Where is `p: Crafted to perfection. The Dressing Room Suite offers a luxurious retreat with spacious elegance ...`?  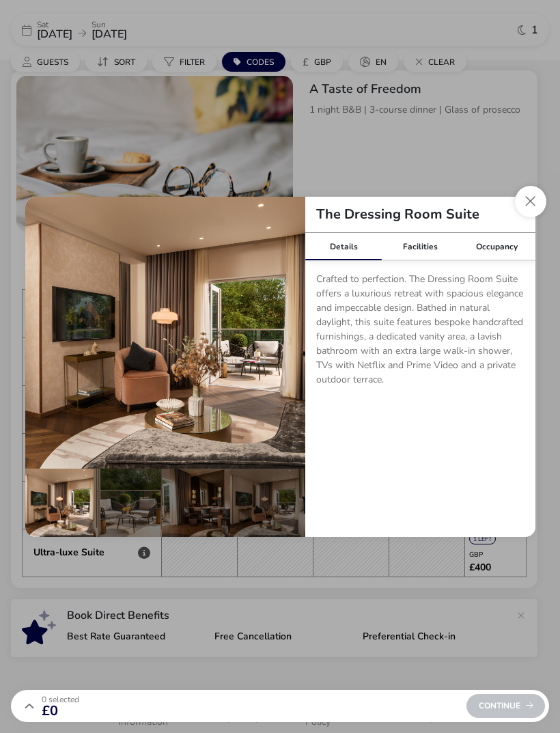 p: Crafted to perfection. The Dressing Room Suite offers a luxurious retreat with spacious elegance ... is located at coordinates (420, 332).